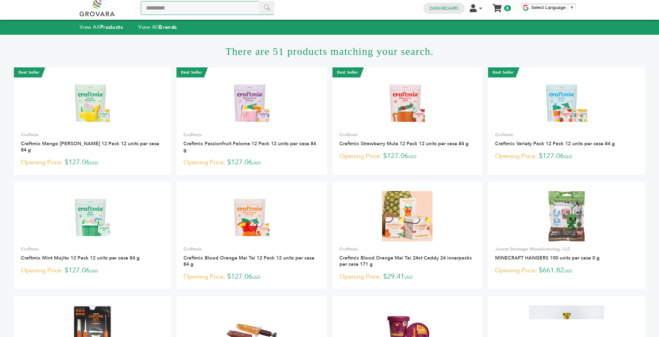  I want to click on a: My Cart, so click(497, 6).